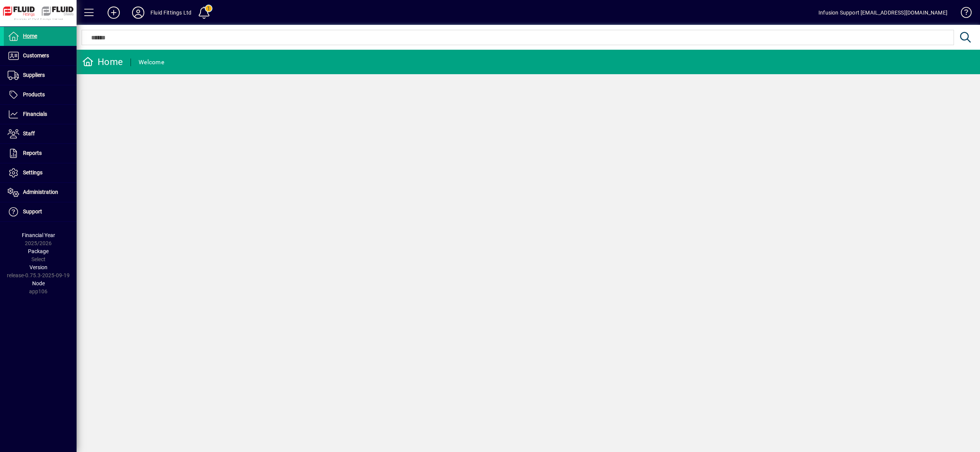 This screenshot has width=980, height=452. What do you see at coordinates (138, 12) in the screenshot?
I see `button: Profile` at bounding box center [138, 12].